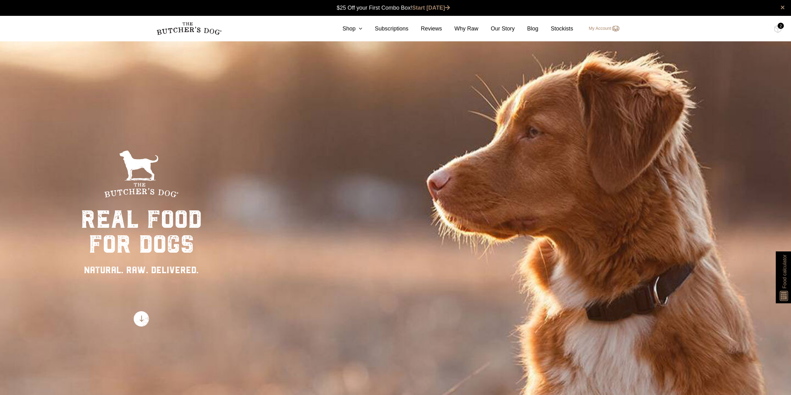 This screenshot has width=791, height=395. Describe the element at coordinates (527, 29) in the screenshot. I see `a: Blog` at that location.